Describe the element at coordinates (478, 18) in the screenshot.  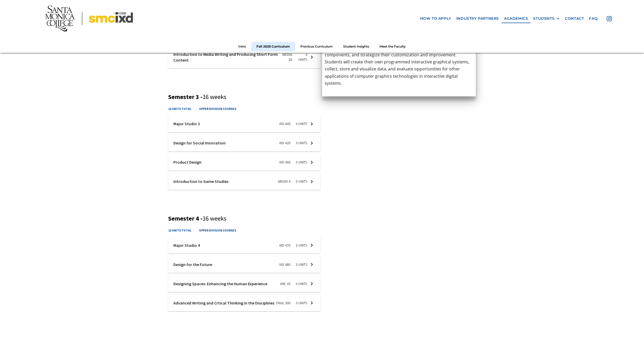
I see `a: industry partners` at that location.